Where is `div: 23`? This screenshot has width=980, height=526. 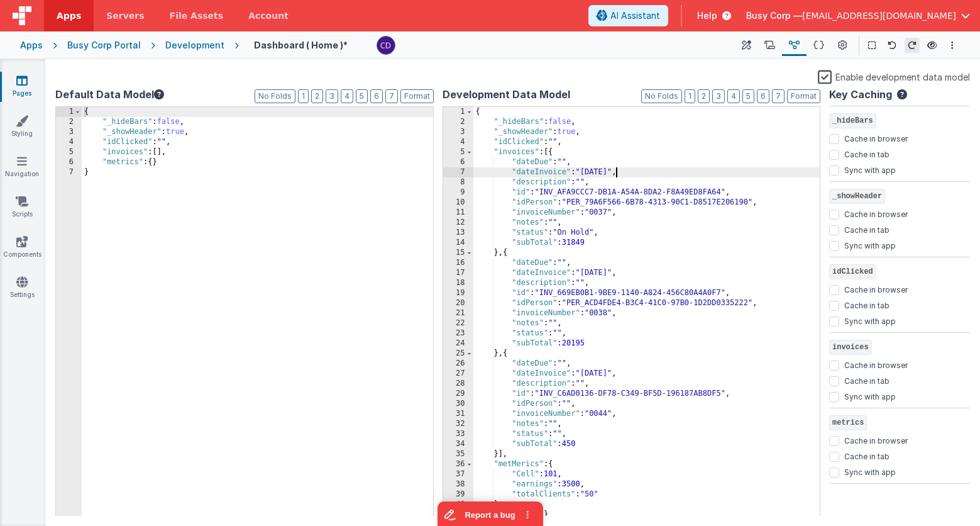 div: 23 is located at coordinates (458, 333).